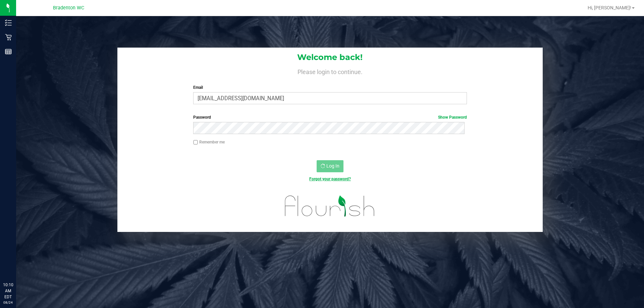 The image size is (644, 308). What do you see at coordinates (330, 179) in the screenshot?
I see `a: Forgot your password?` at bounding box center [330, 179].